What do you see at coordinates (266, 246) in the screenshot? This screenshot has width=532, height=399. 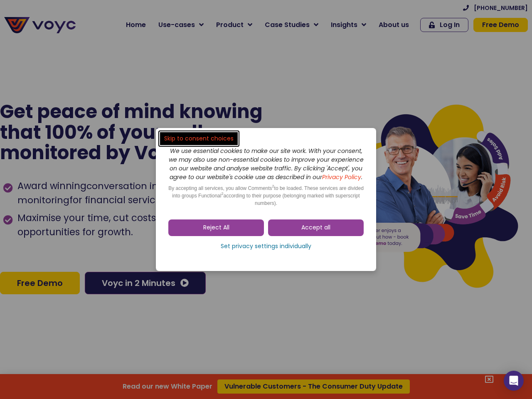 I see `a: Set privacy settings individually` at bounding box center [266, 246].